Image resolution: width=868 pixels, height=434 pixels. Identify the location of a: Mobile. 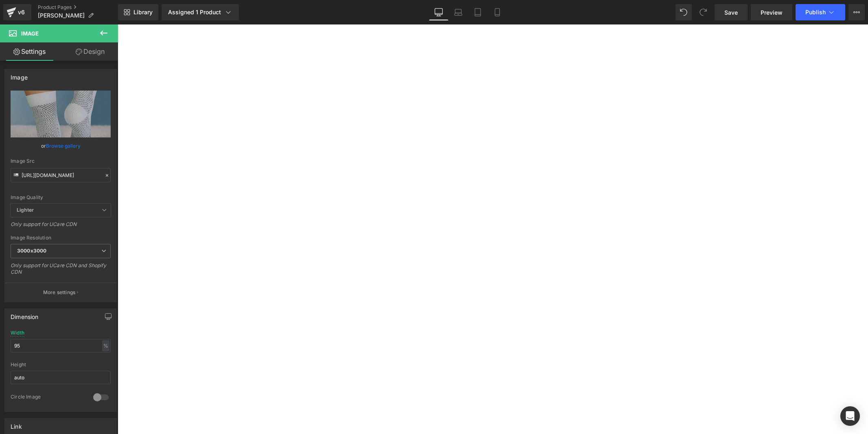
(498, 13).